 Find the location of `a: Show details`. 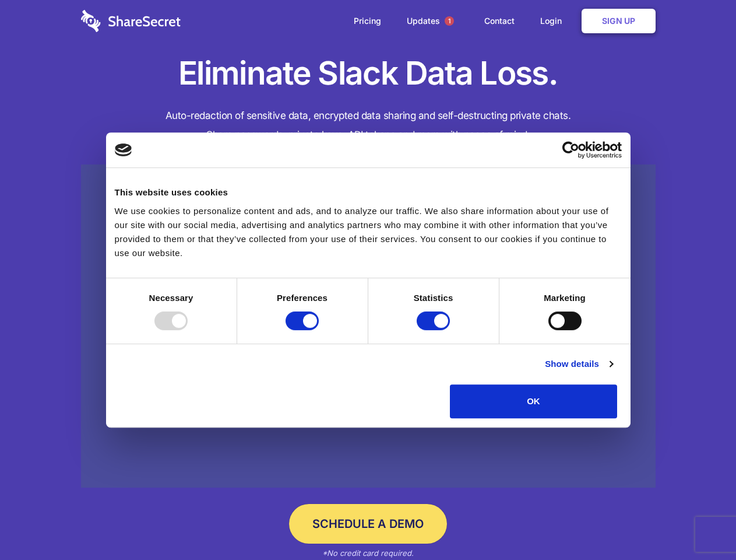

a: Show details is located at coordinates (579, 363).